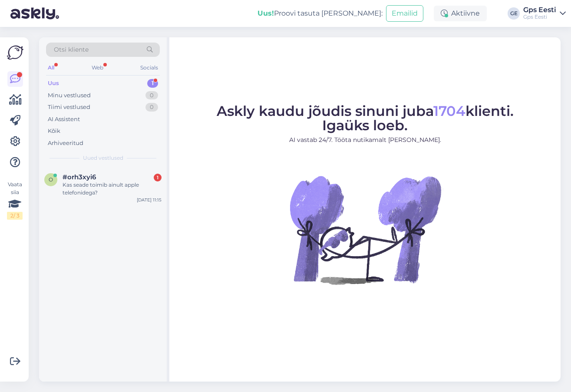 The image size is (571, 392). I want to click on span: o, so click(51, 179).